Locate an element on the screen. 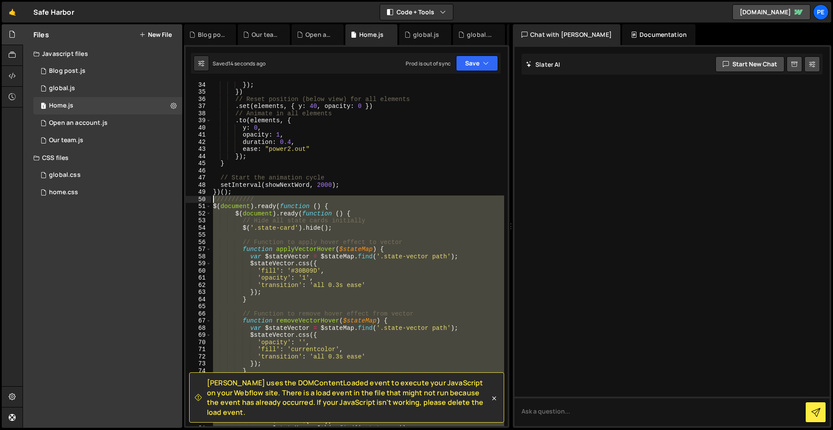  div: 51 is located at coordinates (198, 206).